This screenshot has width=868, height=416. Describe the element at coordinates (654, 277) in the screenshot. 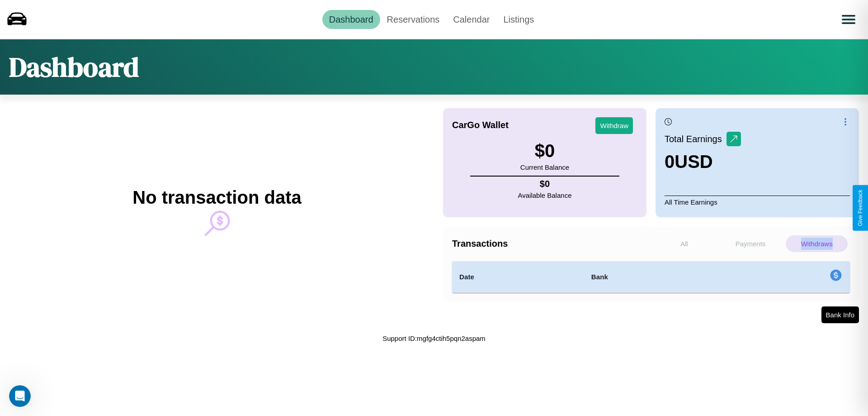

I see `h4: Bank` at that location.